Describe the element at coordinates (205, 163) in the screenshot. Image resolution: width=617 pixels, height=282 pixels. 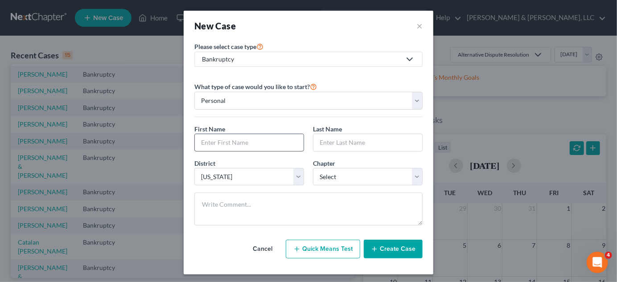
I see `span: District` at that location.